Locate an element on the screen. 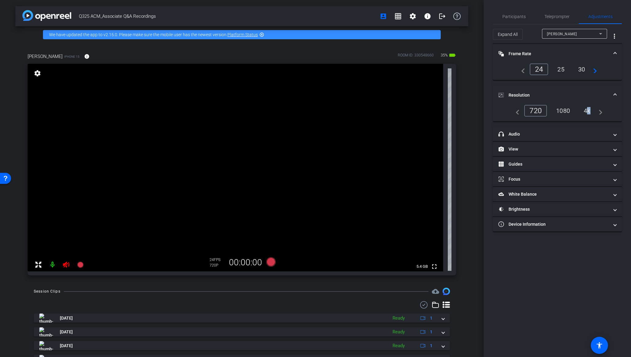 This screenshot has width=631, height=357. div: Resolution is located at coordinates (558, 113).